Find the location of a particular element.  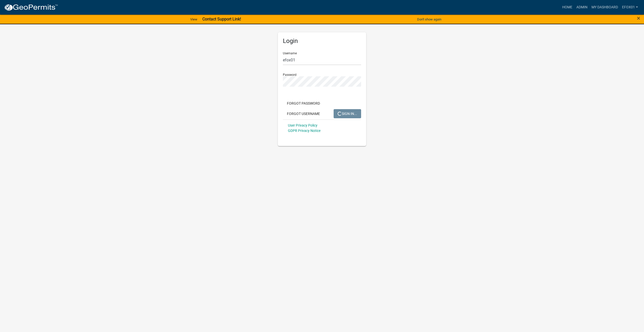

h5: Login is located at coordinates (322, 41).